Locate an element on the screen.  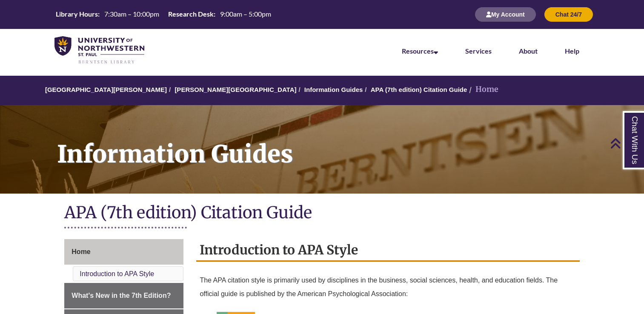
button: My Account is located at coordinates (505, 15).